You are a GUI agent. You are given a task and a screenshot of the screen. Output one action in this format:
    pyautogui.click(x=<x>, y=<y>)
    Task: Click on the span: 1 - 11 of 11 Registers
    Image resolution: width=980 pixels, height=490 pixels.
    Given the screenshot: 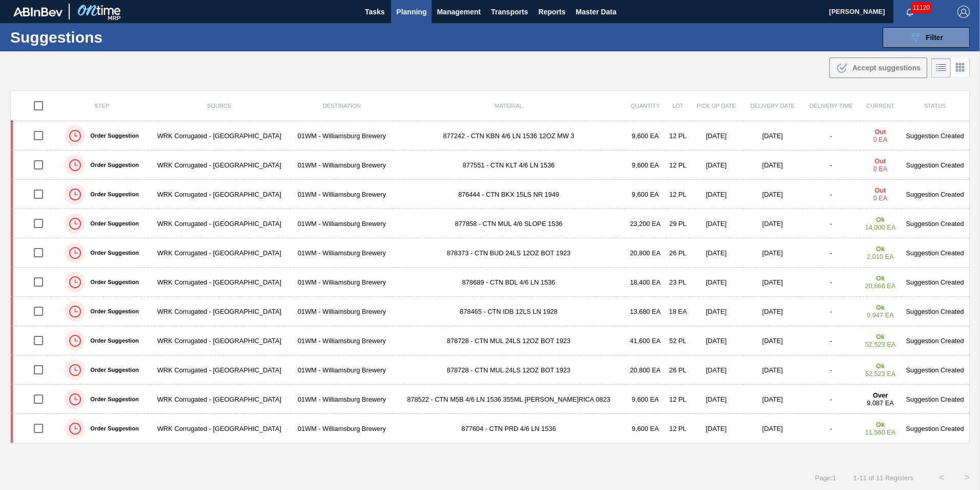 What is the action you would take?
    pyautogui.click(x=882, y=477)
    